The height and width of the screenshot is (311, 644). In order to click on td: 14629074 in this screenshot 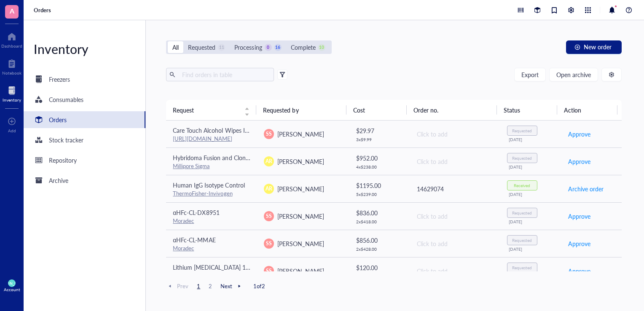, I will do `click(455, 188)`.